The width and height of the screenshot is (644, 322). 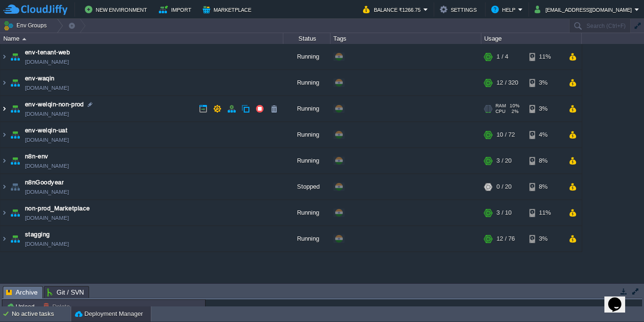 I want to click on button: Settings, so click(x=460, y=10).